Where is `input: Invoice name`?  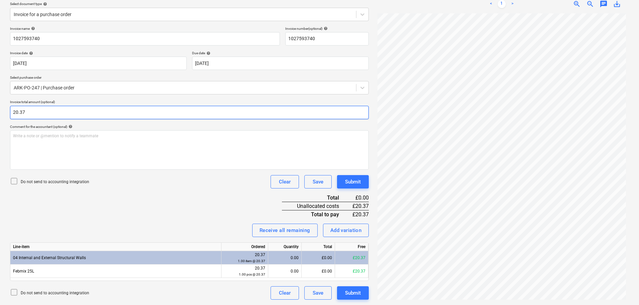 input: Invoice name is located at coordinates (145, 39).